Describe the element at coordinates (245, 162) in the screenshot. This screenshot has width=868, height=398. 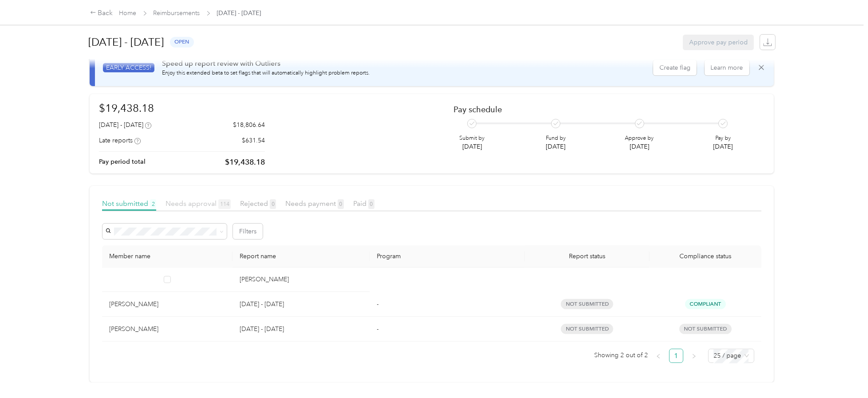
I see `p: $19,438.18` at that location.